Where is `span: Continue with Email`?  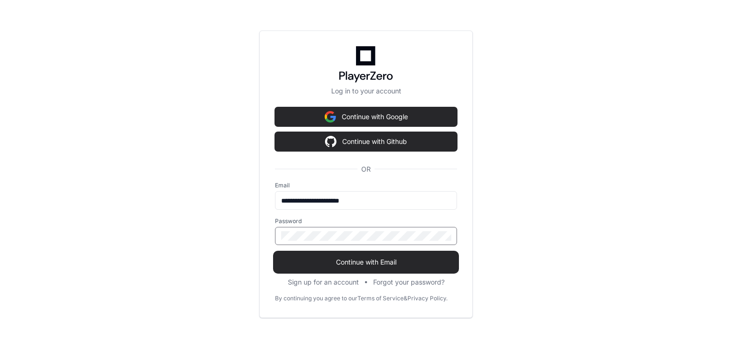
span: Continue with Email is located at coordinates (366, 262).